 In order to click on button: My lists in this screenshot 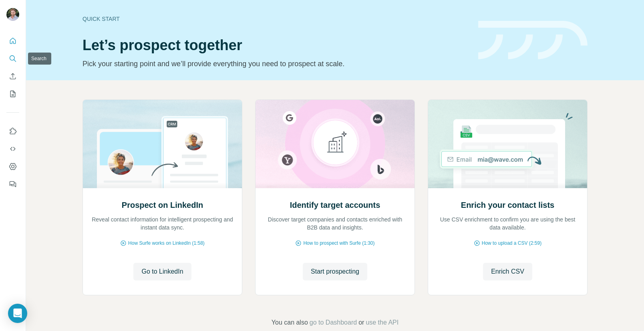, I will do `click(13, 94)`.